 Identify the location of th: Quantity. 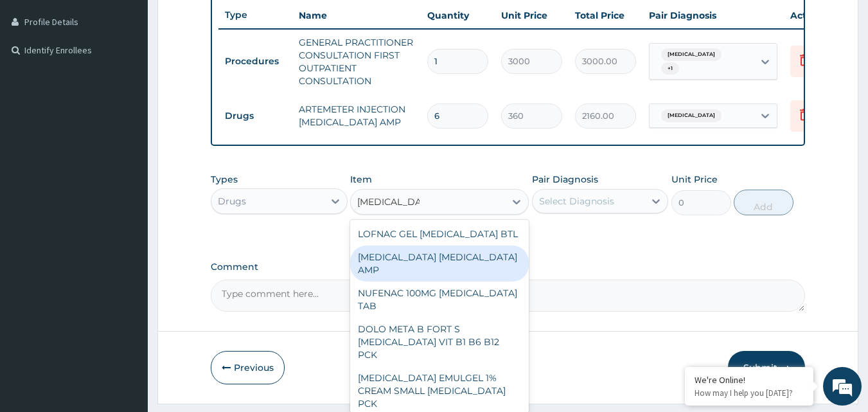
(457, 15).